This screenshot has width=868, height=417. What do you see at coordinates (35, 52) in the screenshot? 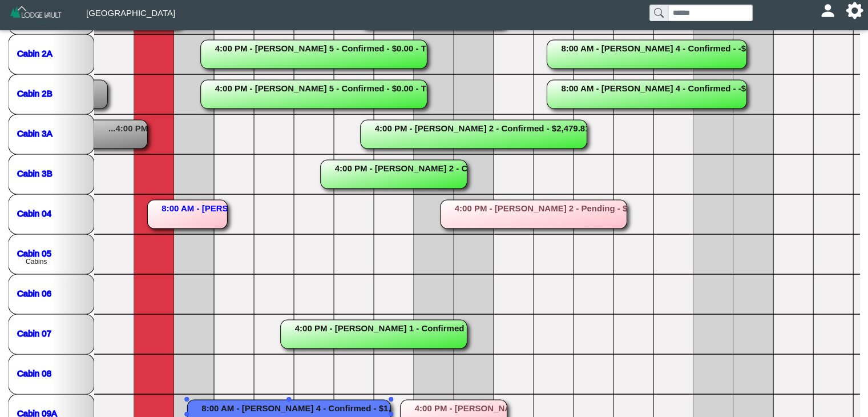
I see `a: Cabin 2A` at bounding box center [35, 52].